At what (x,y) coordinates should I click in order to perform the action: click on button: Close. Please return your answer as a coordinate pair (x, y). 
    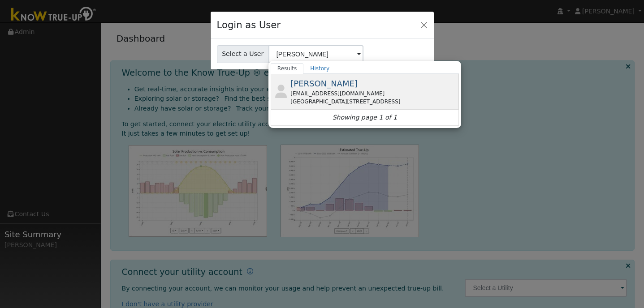
    Looking at the image, I should click on (424, 25).